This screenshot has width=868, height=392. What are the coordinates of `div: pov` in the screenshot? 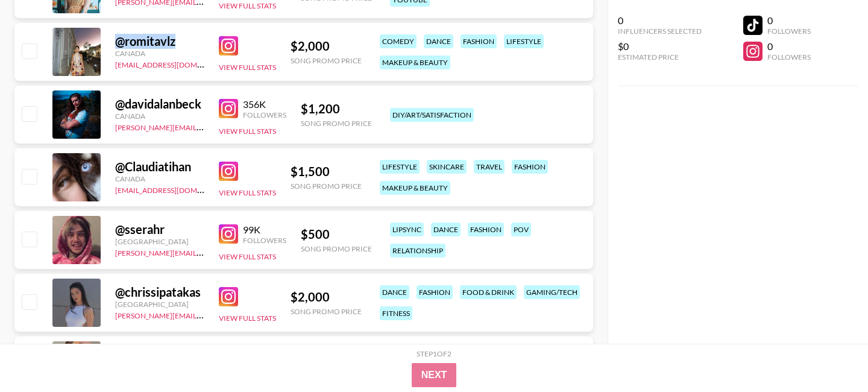 It's located at (521, 229).